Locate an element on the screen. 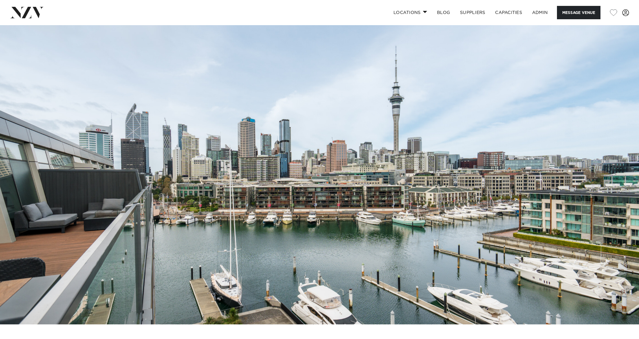 This screenshot has height=339, width=639. img: nzv-logo.png is located at coordinates (27, 12).